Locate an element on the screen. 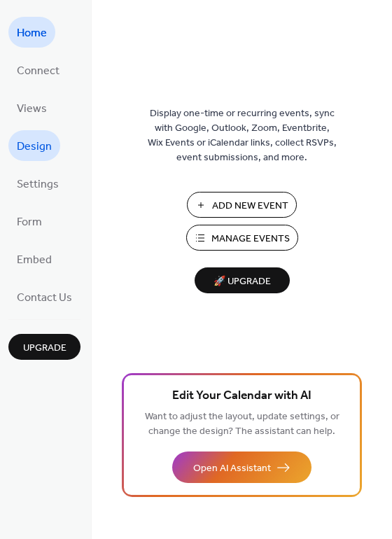 Image resolution: width=392 pixels, height=539 pixels. span: Contact Us is located at coordinates (44, 298).